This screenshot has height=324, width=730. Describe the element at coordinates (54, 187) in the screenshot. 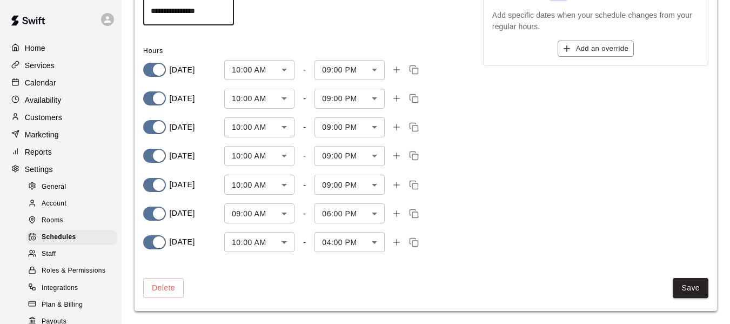

I see `span: General` at that location.